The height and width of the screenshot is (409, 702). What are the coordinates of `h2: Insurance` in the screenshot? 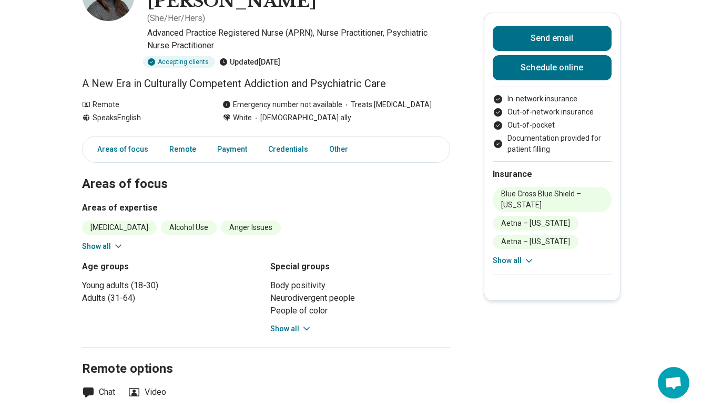 It's located at (552, 175).